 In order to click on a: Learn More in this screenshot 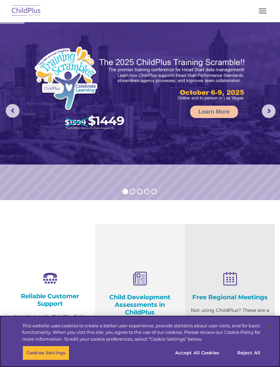, I will do `click(214, 112)`.